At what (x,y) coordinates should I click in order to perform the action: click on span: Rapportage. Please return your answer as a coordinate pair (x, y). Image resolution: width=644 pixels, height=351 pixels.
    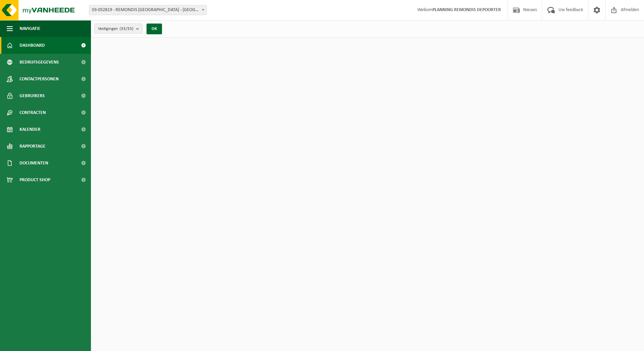
    Looking at the image, I should click on (32, 146).